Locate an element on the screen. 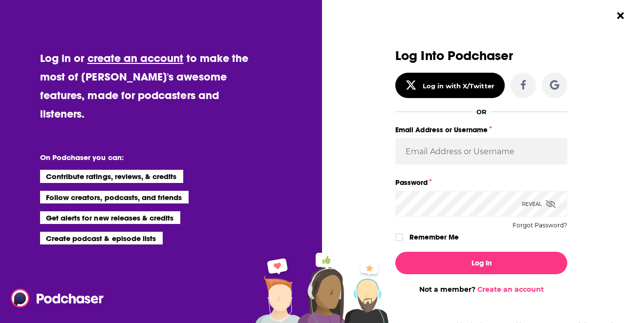 The image size is (644, 323). button: Log In is located at coordinates (481, 262).